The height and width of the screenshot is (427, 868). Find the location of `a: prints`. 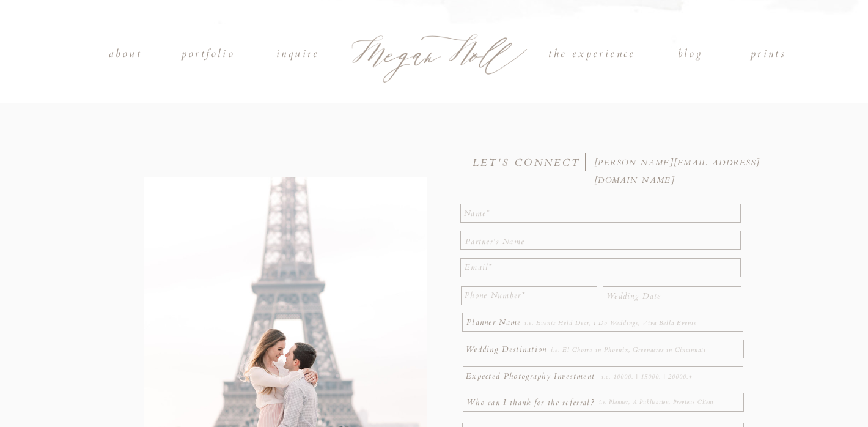

a: prints is located at coordinates (769, 55).